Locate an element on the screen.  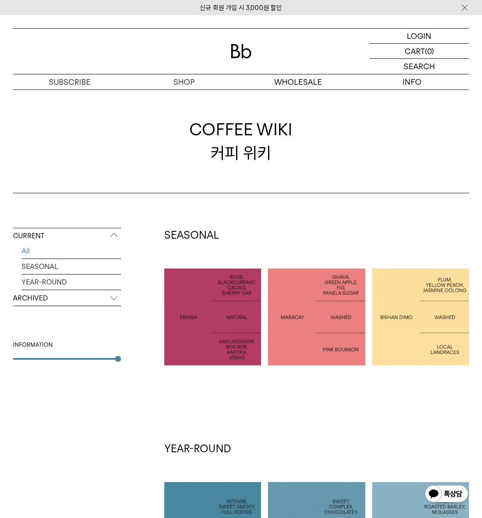
p: WHOLESALE is located at coordinates (298, 82).